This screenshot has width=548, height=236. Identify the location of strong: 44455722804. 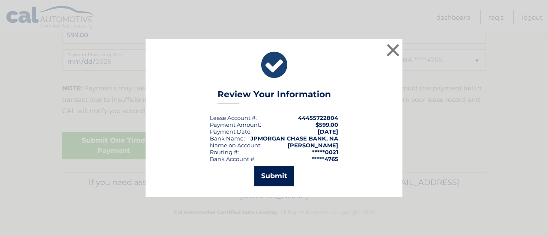
(318, 118).